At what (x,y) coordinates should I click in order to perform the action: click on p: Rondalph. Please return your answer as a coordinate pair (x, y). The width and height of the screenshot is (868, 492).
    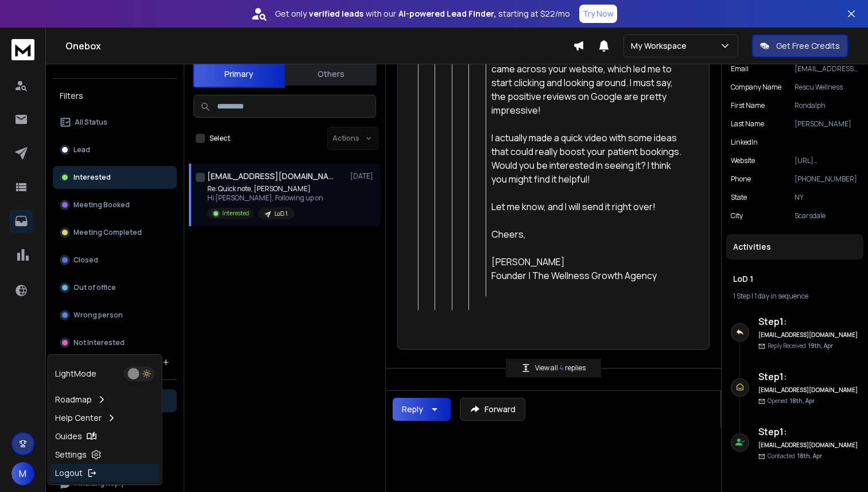
    Looking at the image, I should click on (826, 106).